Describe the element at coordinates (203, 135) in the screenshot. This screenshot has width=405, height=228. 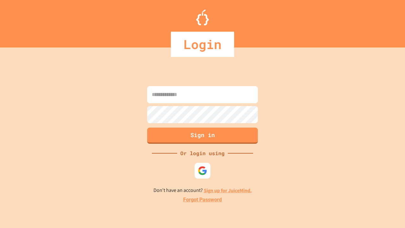
I see `button: Sign in` at that location.